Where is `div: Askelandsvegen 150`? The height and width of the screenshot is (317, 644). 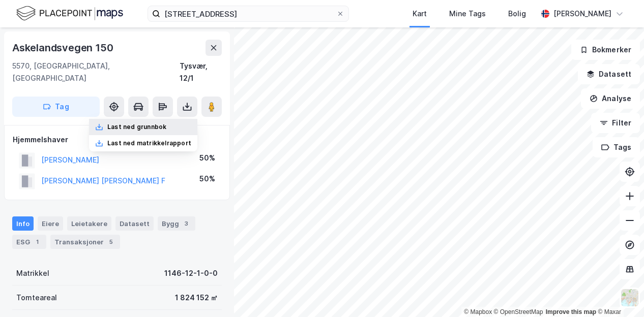 div: Askelandsvegen 150 is located at coordinates (63, 48).